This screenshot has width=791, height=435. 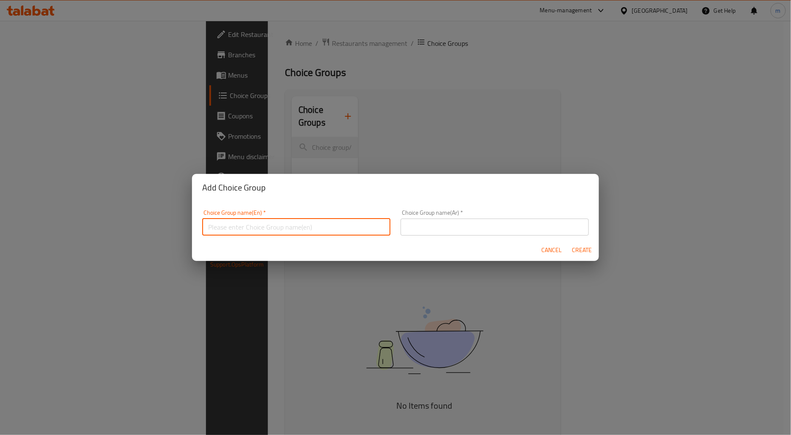 I want to click on input: Please enter Choice Group name(en), so click(x=296, y=227).